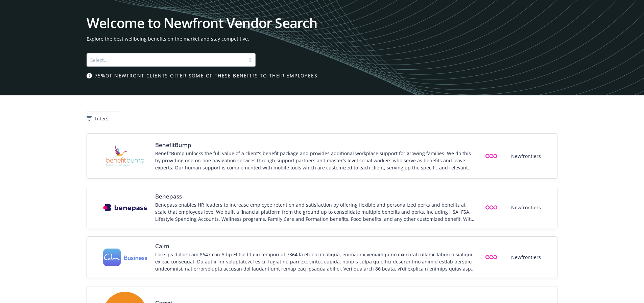 This screenshot has width=644, height=303. What do you see at coordinates (322, 23) in the screenshot?
I see `h1: Welcome to Newfront Vendor Search` at bounding box center [322, 23].